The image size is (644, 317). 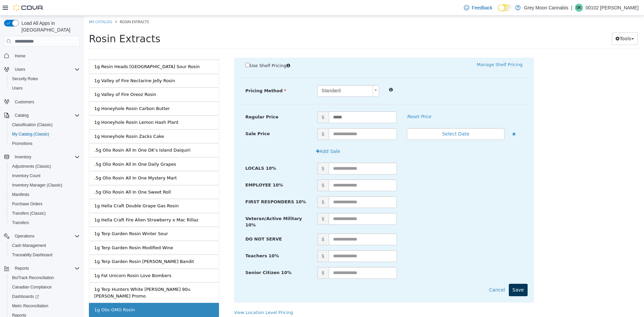 I want to click on button: Select Date, so click(x=371, y=118).